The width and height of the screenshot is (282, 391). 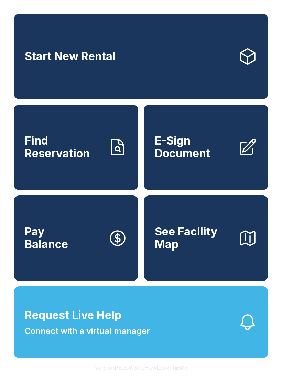 What do you see at coordinates (87, 331) in the screenshot?
I see `span: Connect with a virtual manager` at bounding box center [87, 331].